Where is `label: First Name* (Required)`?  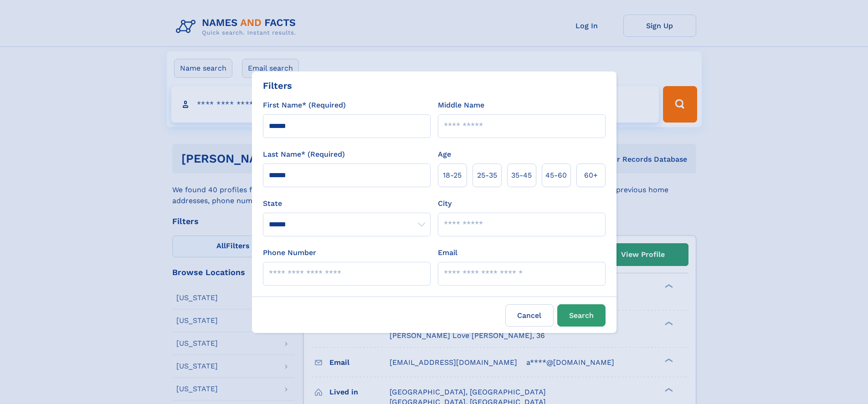
label: First Name* (Required) is located at coordinates (304, 105).